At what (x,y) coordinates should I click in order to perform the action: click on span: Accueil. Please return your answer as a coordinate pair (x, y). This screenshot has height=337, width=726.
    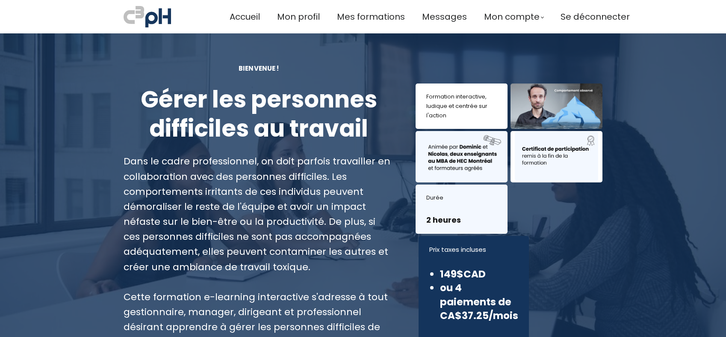
    Looking at the image, I should click on (245, 17).